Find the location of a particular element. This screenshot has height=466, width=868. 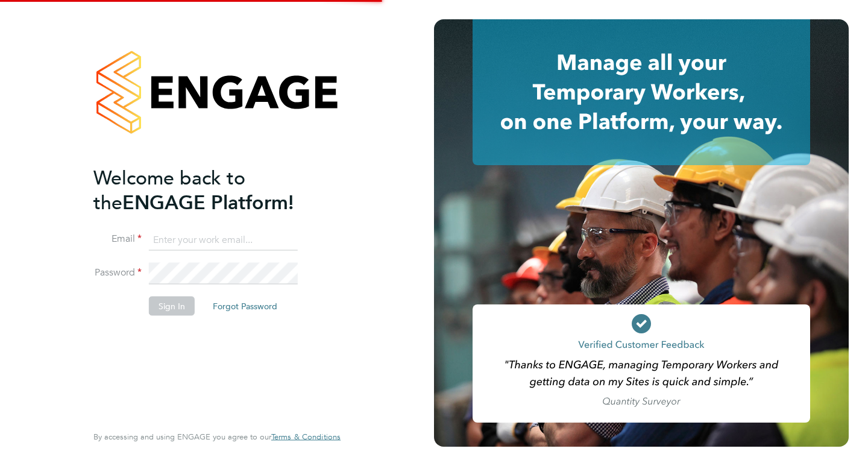

h2: ENGAGE Platform! is located at coordinates (211, 190).